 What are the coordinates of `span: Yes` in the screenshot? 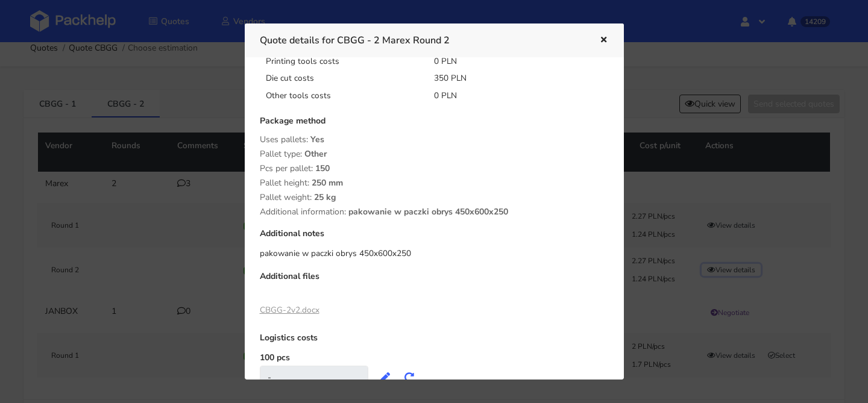 It's located at (317, 144).